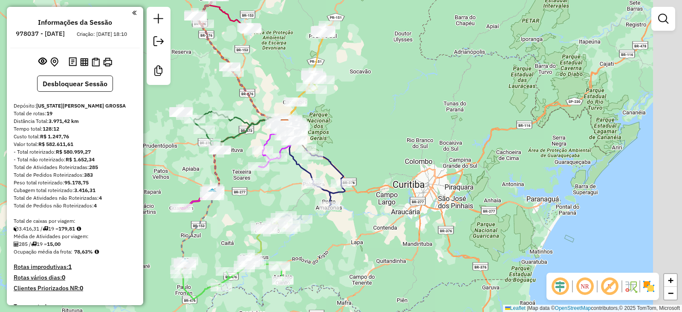 This screenshot has width=682, height=312. Describe the element at coordinates (80, 159) in the screenshot. I see `strong: R$ 1.652,34` at that location.